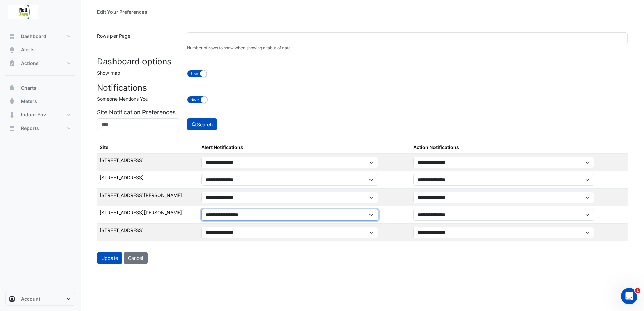 Image resolution: width=644 pixels, height=311 pixels. I want to click on span: Meters, so click(29, 101).